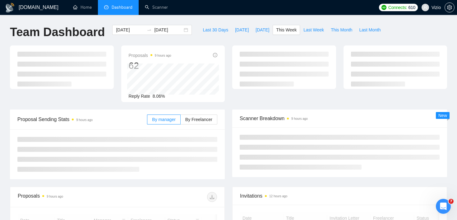  I want to click on span: By manager, so click(164, 119).